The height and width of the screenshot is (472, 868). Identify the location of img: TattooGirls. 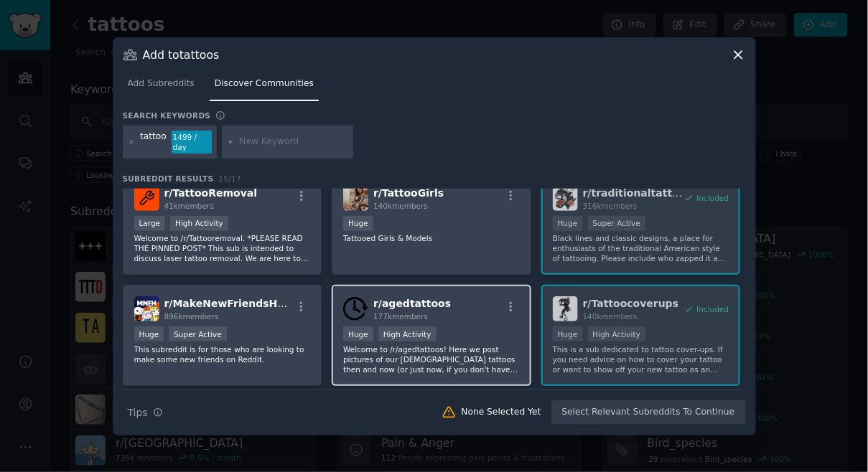
(355, 198).